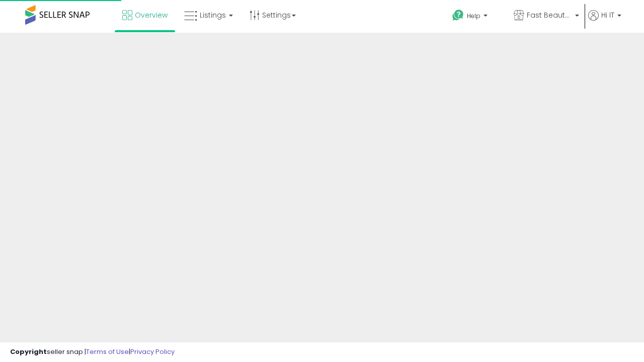  Describe the element at coordinates (107, 352) in the screenshot. I see `a: Terms of Use` at that location.